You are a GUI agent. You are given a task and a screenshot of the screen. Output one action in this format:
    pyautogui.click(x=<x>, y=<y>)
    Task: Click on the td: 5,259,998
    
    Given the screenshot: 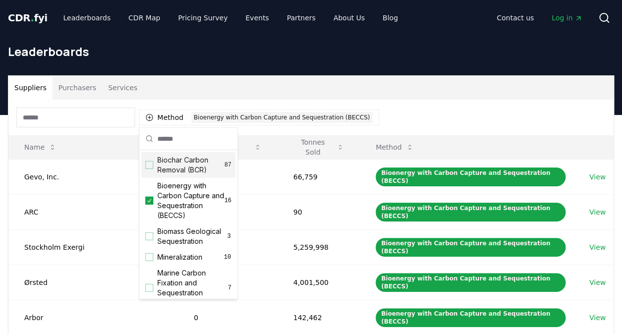 What is the action you would take?
    pyautogui.click(x=319, y=247)
    